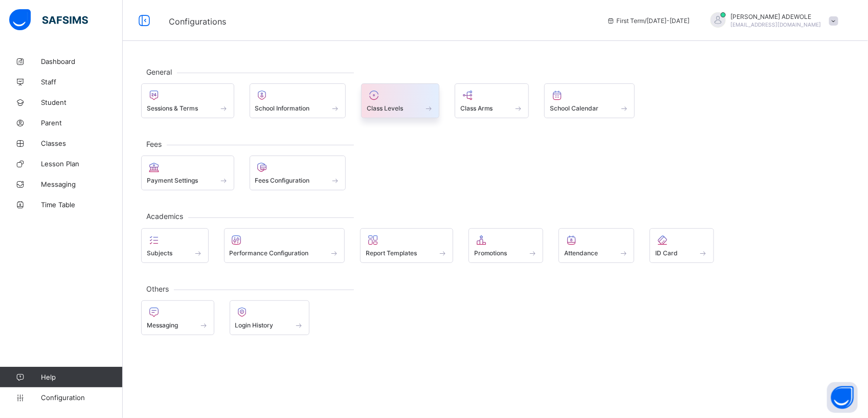 The width and height of the screenshot is (868, 418). Describe the element at coordinates (682, 245) in the screenshot. I see `div: ID Card` at that location.